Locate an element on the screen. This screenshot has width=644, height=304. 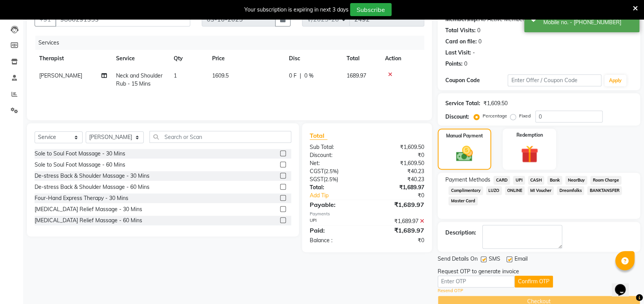
th: Therapist is located at coordinates (73, 58).